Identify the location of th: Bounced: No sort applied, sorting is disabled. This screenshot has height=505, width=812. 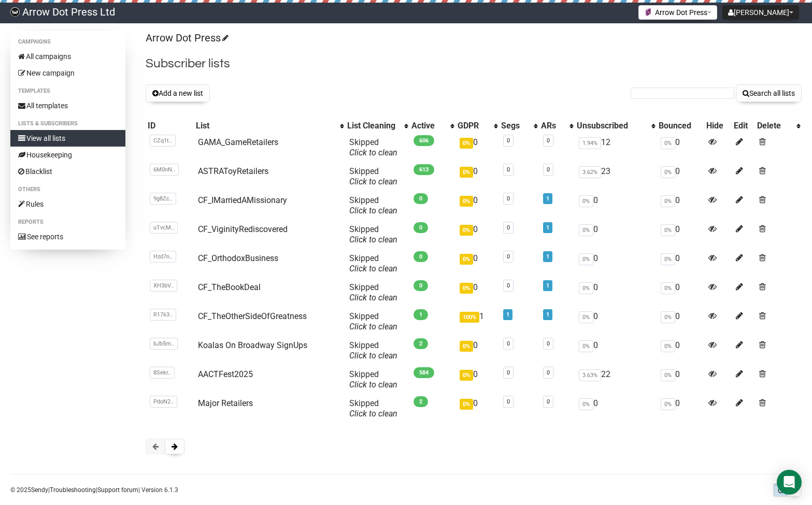
(680, 126).